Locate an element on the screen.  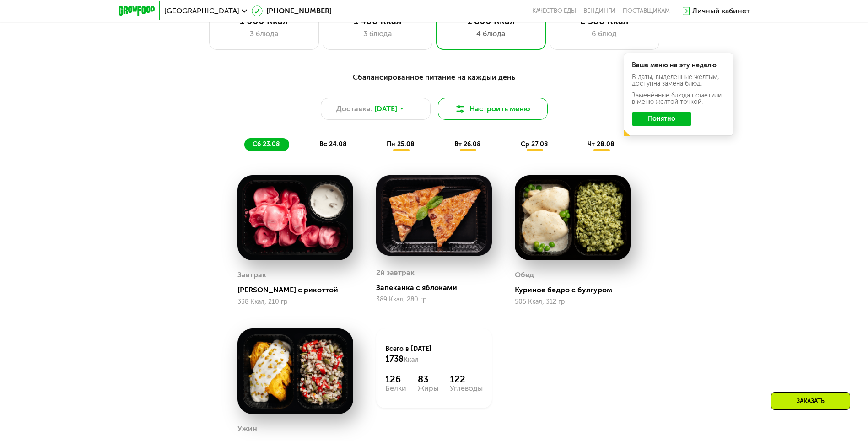
span: пн 25.08 is located at coordinates (400, 145).